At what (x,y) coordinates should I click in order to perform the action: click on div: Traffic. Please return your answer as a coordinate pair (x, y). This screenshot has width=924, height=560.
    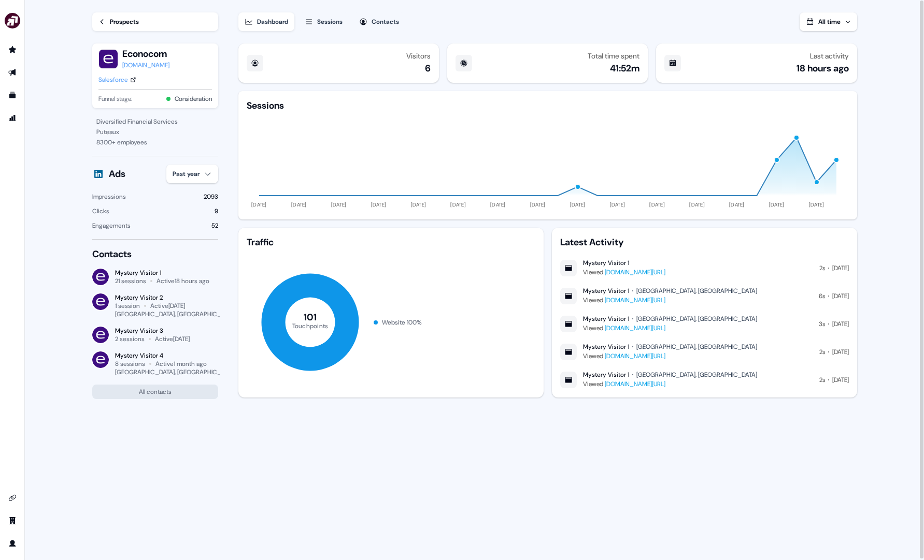
    Looking at the image, I should click on (391, 242).